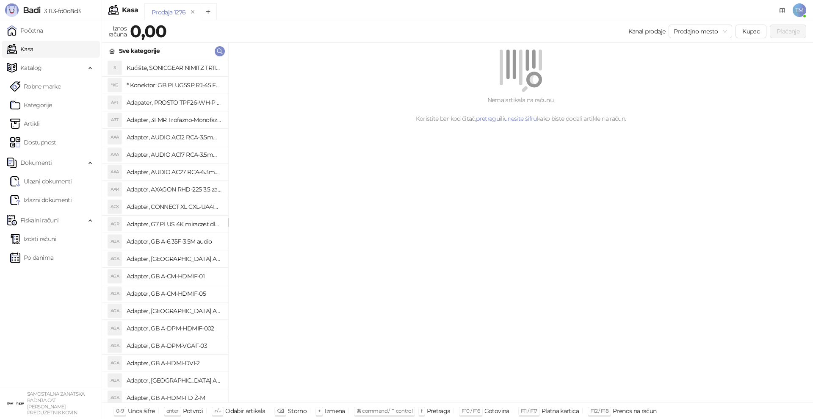 This screenshot has height=419, width=813. I want to click on button: Kupac, so click(751, 31).